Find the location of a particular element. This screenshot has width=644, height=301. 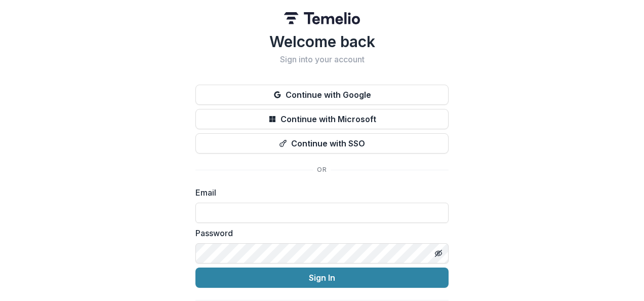

button: Continue with Microsoft is located at coordinates (322, 119).